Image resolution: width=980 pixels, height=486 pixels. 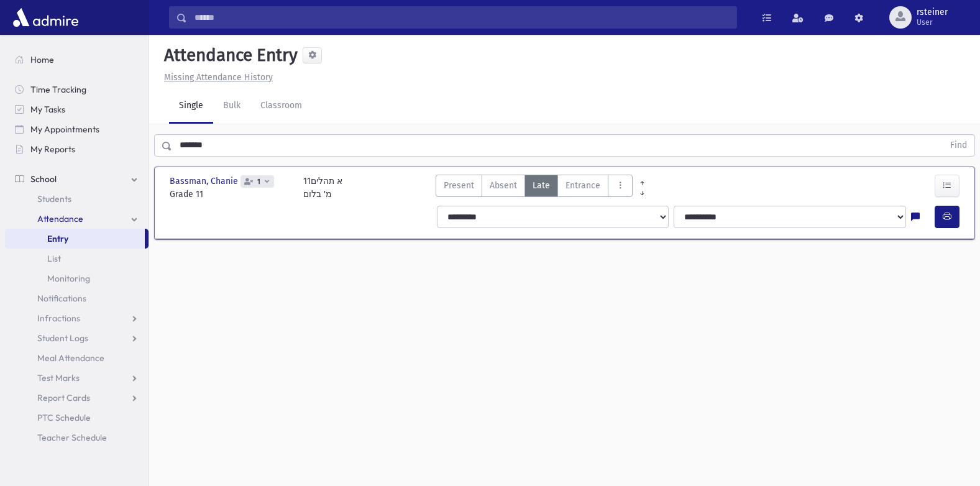 What do you see at coordinates (69, 279) in the screenshot?
I see `span: Monitoring` at bounding box center [69, 279].